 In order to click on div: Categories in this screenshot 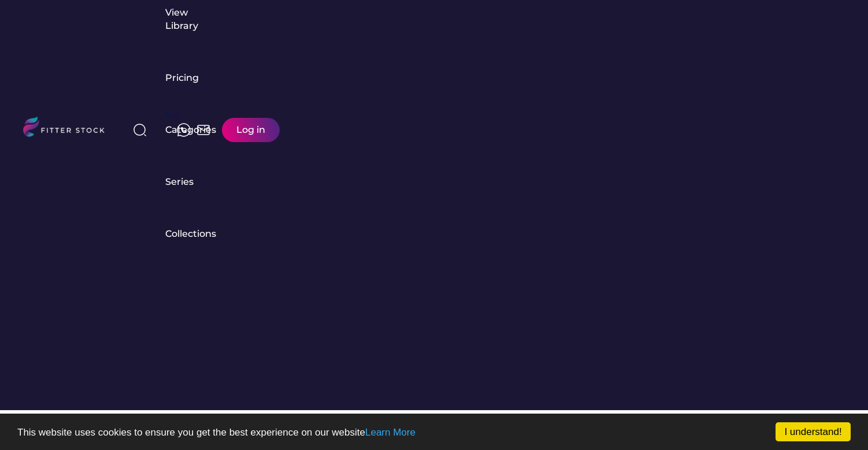, I will do `click(190, 130)`.